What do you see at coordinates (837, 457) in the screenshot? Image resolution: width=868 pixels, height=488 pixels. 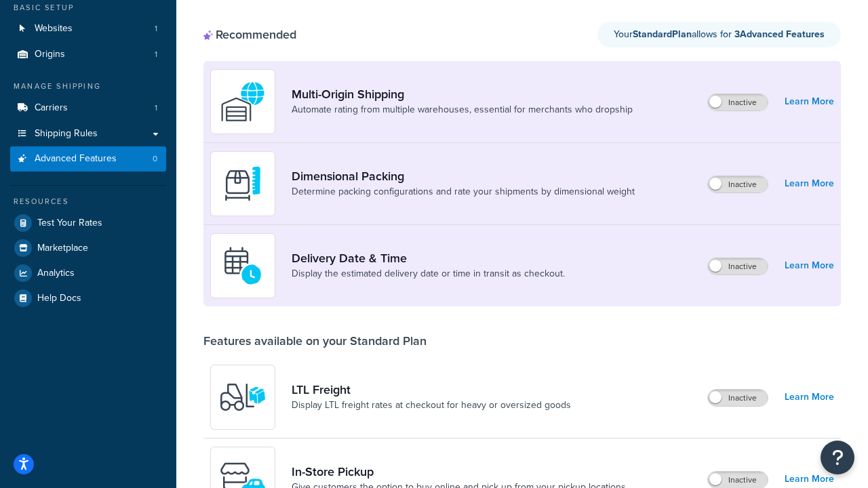 I see `button: Open Resource Center` at bounding box center [837, 457].